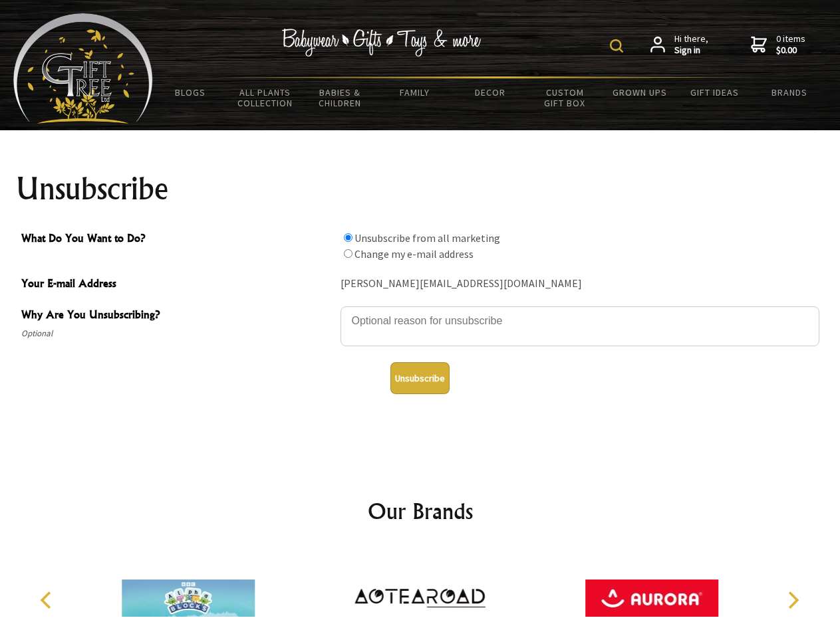 The height and width of the screenshot is (638, 840). What do you see at coordinates (691, 50) in the screenshot?
I see `strong: Sign in` at bounding box center [691, 50].